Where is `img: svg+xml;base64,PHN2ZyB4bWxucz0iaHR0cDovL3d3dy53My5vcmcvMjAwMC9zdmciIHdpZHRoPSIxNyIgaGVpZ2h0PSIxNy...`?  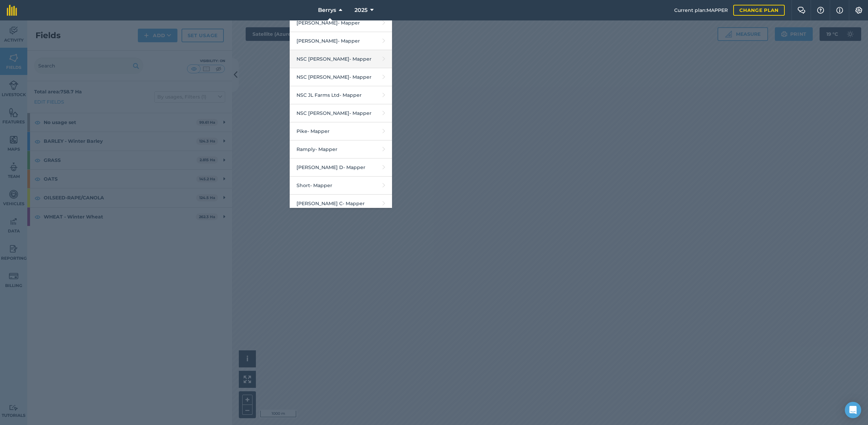
img: svg+xml;base64,PHN2ZyB4bWxucz0iaHR0cDovL3d3dy53My5vcmcvMjAwMC9zdmciIHdpZHRoPSIxNyIgaGVpZ2h0PSIxNy... is located at coordinates (840, 11).